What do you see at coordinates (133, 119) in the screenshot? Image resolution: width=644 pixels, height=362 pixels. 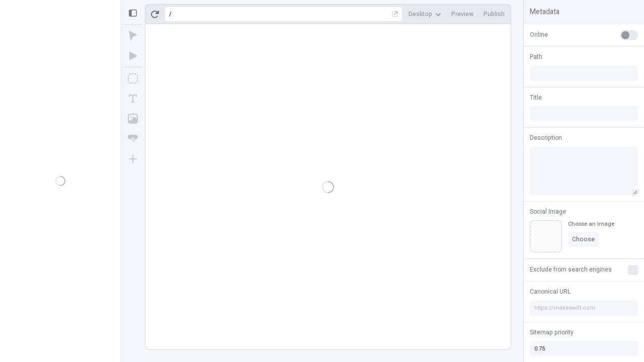 I see `button: Image` at bounding box center [133, 119].